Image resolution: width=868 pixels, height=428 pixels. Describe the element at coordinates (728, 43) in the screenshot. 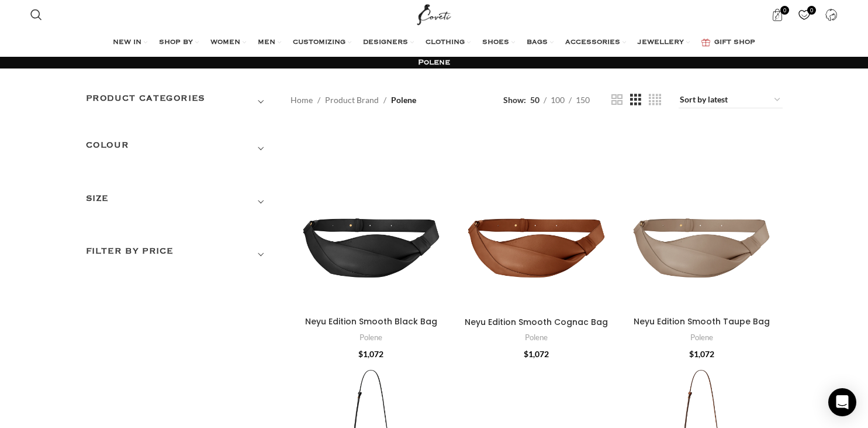

I see `a: GIFT SHOP` at that location.